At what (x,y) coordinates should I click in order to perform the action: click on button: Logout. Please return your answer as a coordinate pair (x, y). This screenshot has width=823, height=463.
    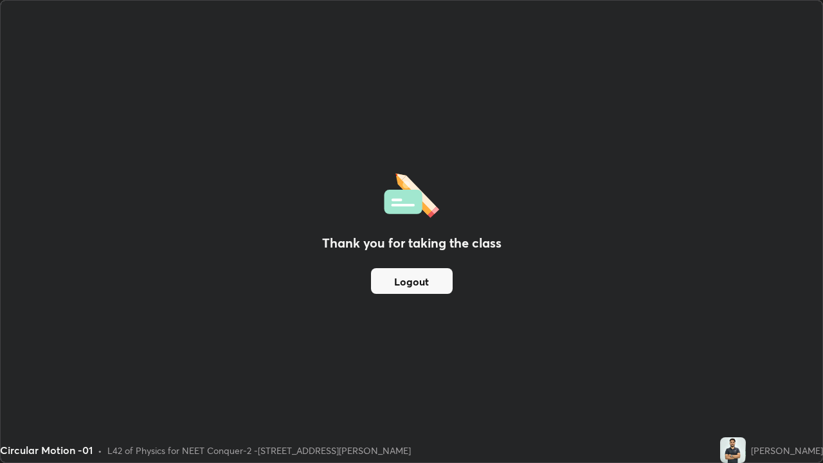
    Looking at the image, I should click on (411, 281).